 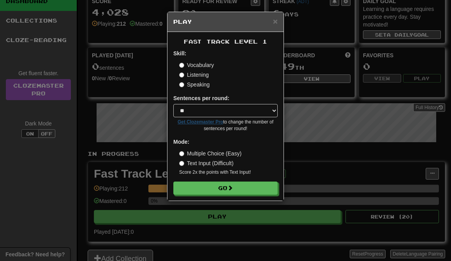 I want to click on small: Score 2x the points with Text Input !, so click(x=228, y=172).